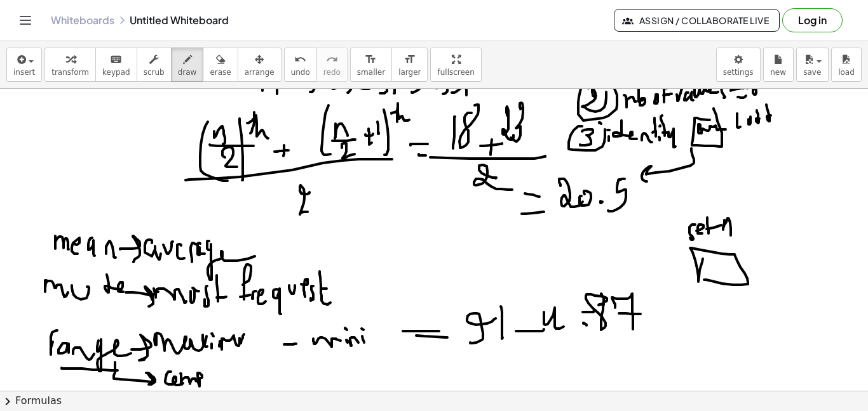 Image resolution: width=868 pixels, height=411 pixels. Describe the element at coordinates (83, 21) in the screenshot. I see `a: Whiteboards` at that location.